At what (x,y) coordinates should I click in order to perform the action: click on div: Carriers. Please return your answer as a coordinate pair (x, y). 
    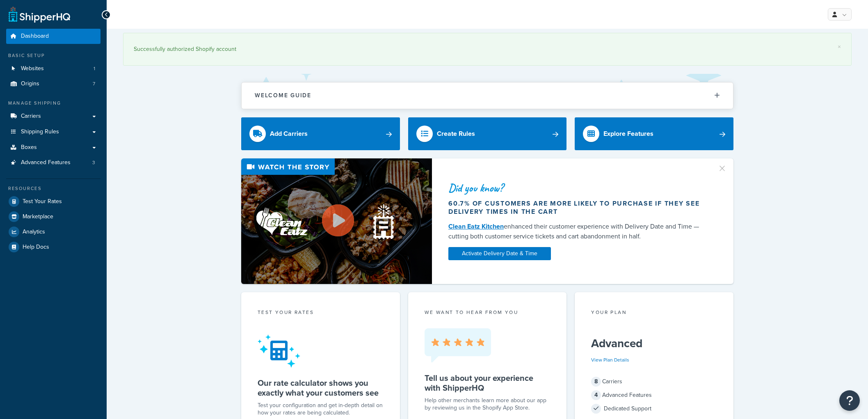
    Looking at the image, I should click on (654, 382).